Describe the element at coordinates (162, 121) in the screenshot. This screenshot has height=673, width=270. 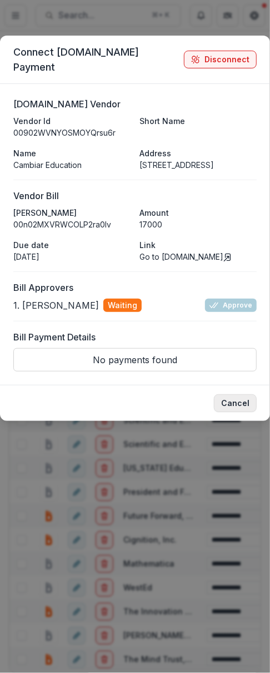
I see `span: Short Name` at that location.